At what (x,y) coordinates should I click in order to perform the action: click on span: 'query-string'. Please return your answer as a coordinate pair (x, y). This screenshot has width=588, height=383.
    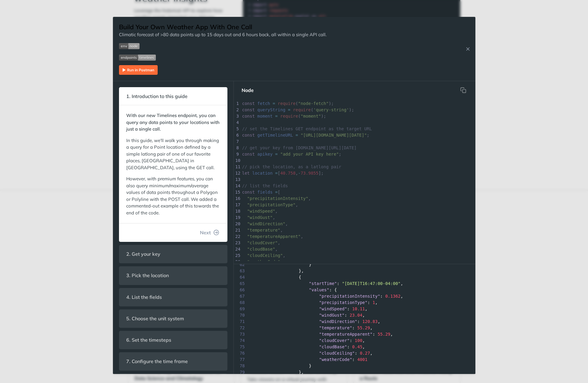
    Looking at the image, I should click on (331, 110).